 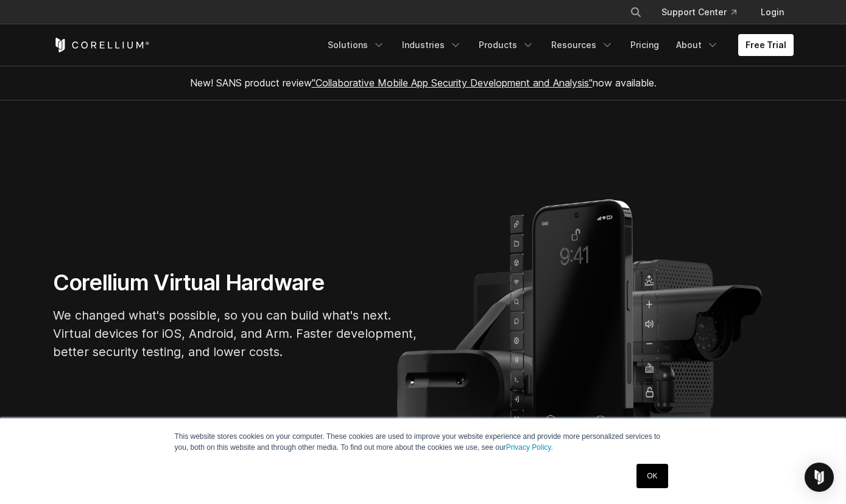 What do you see at coordinates (652, 476) in the screenshot?
I see `a: OK` at bounding box center [652, 476].